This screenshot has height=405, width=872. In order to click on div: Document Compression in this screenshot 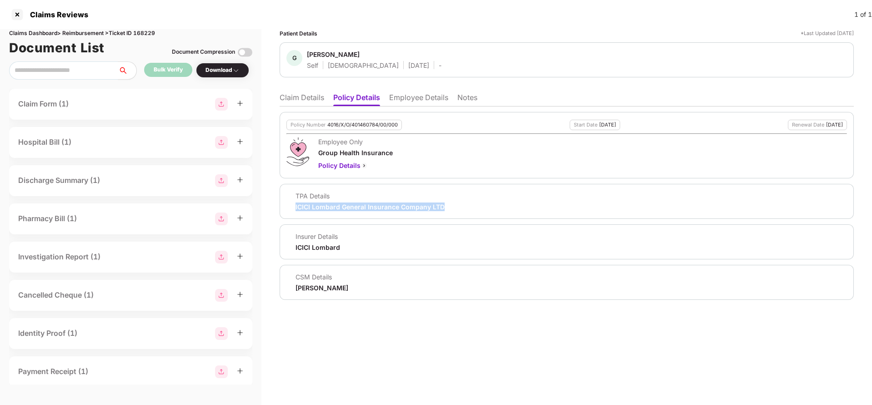, I will do `click(203, 52)`.